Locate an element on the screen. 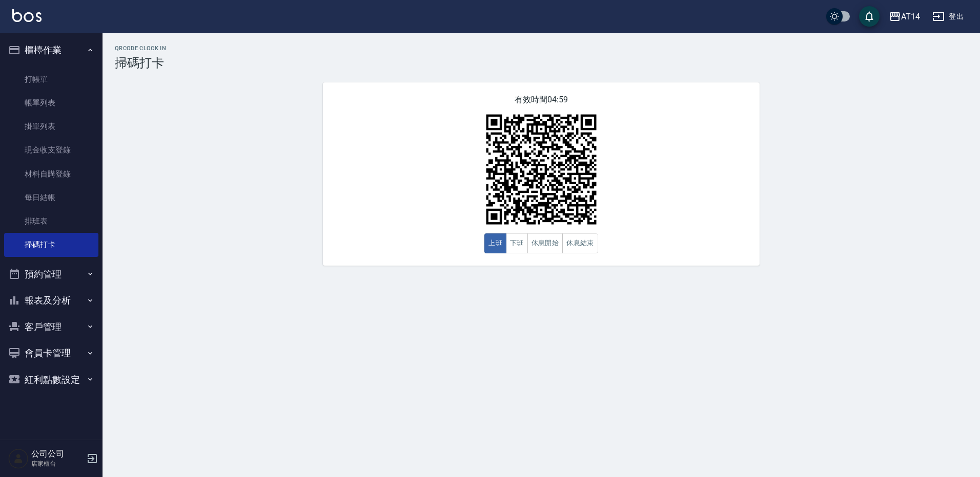 This screenshot has height=477, width=980. button: 下班 is located at coordinates (516, 243).